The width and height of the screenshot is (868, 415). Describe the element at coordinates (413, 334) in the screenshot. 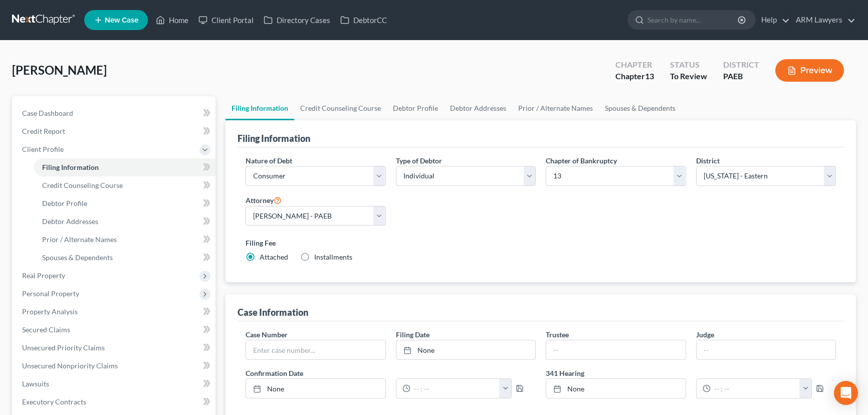

I see `label: Filing Date` at that location.